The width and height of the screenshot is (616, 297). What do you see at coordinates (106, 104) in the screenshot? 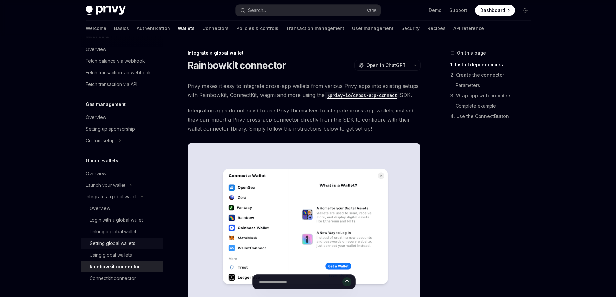
I see `h5: Gas management` at bounding box center [106, 104].